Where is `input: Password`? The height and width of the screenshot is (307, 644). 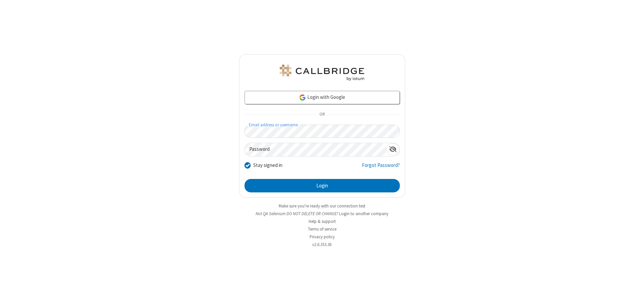
input: Password is located at coordinates (315, 149).